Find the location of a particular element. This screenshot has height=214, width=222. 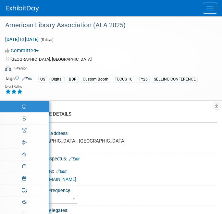

span: to is located at coordinates (22, 39).